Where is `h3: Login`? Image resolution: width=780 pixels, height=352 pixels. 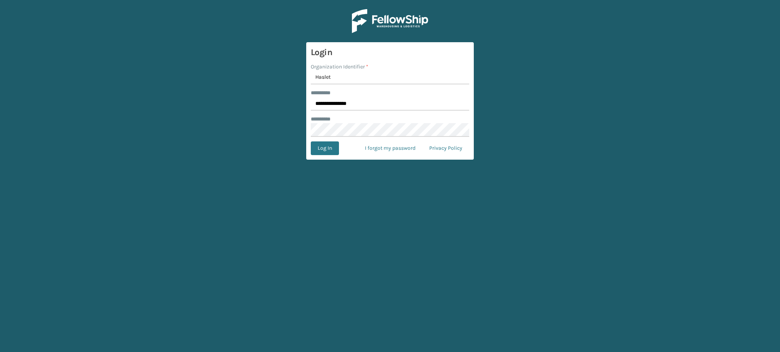
h3: Login is located at coordinates (390, 53).